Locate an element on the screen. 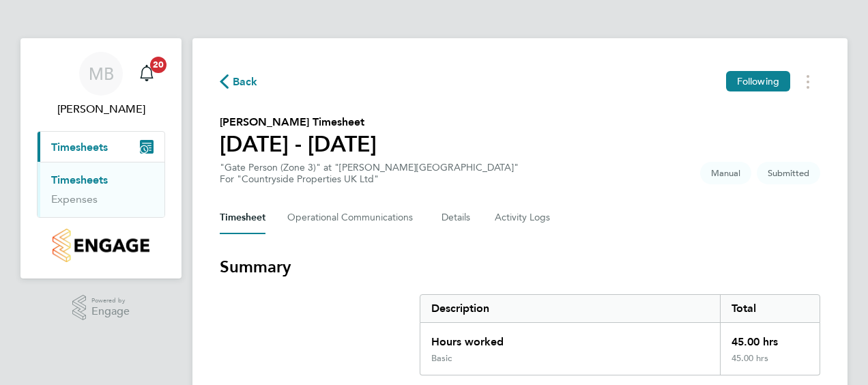 This screenshot has height=385, width=868. span: This timesheet is Submitted. is located at coordinates (788, 172).